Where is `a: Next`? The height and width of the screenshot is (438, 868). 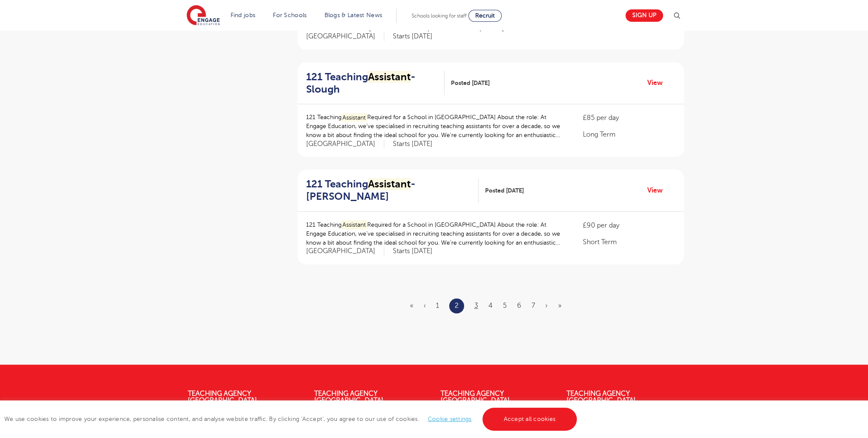 a: Next is located at coordinates (547, 305).